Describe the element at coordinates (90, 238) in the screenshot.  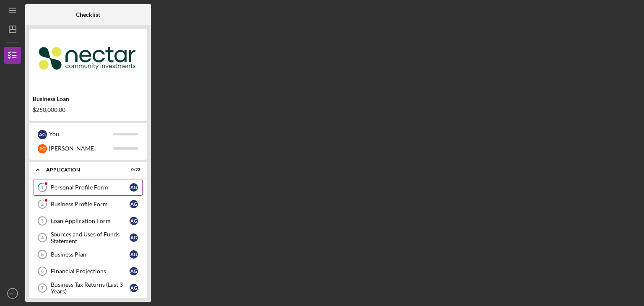
I see `div: Sources and Uses of Funds Statement` at that location.